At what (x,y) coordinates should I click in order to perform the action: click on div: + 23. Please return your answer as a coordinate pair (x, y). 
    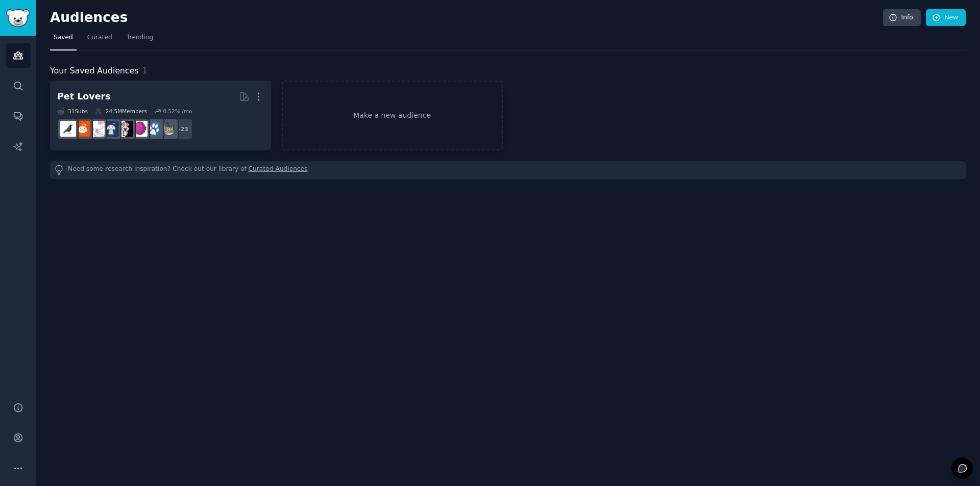
    Looking at the image, I should click on (183, 129).